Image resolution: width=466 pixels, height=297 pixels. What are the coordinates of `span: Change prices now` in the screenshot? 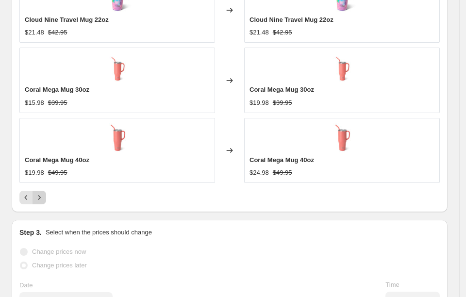 It's located at (59, 252).